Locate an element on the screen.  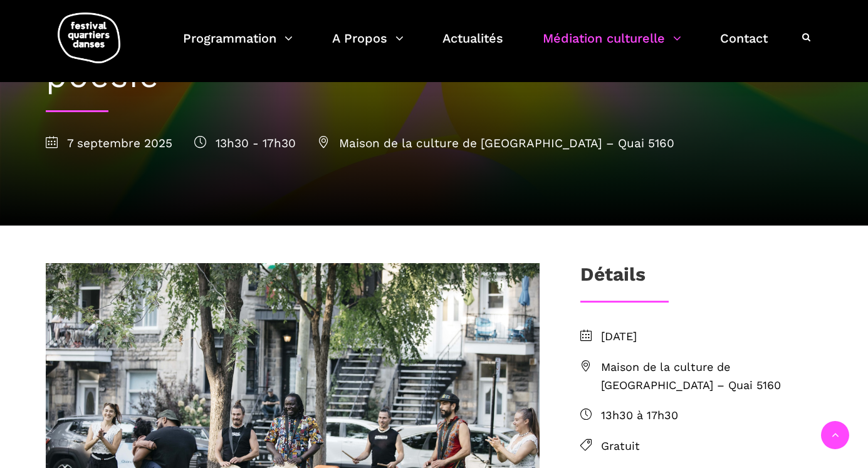
span: 13h30 - 17h30 is located at coordinates (245, 143).